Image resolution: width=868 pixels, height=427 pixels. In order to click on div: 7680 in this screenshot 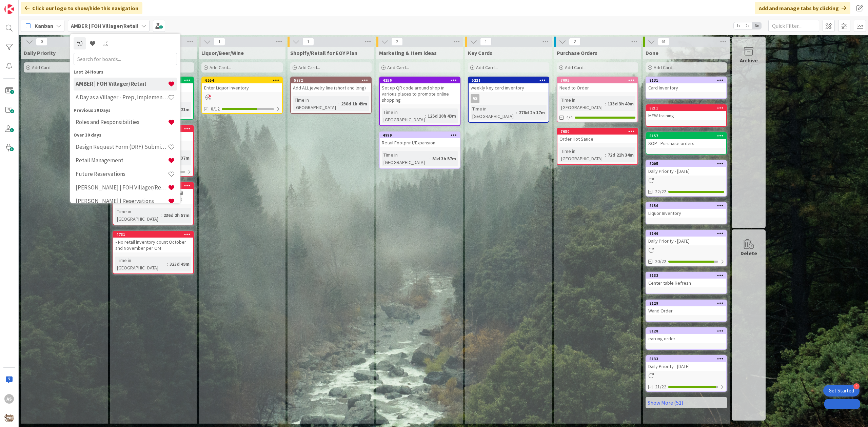, I will do `click(598, 131)`.